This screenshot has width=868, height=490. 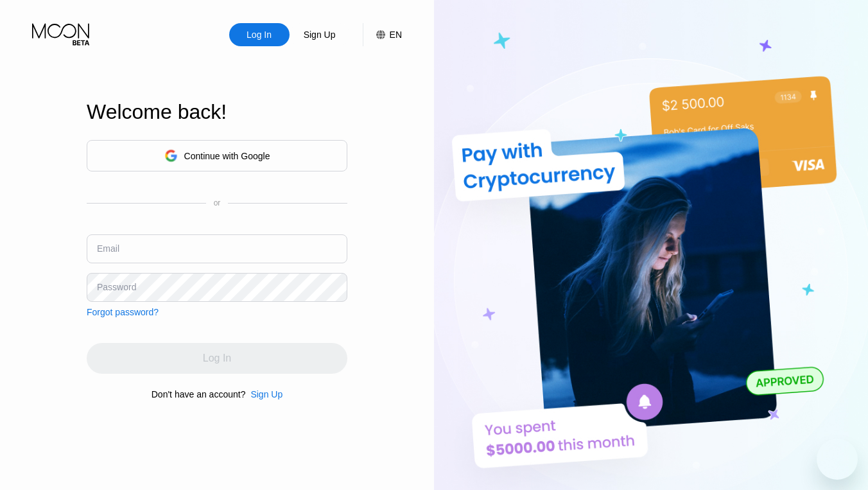 I want to click on div: Email, so click(x=108, y=249).